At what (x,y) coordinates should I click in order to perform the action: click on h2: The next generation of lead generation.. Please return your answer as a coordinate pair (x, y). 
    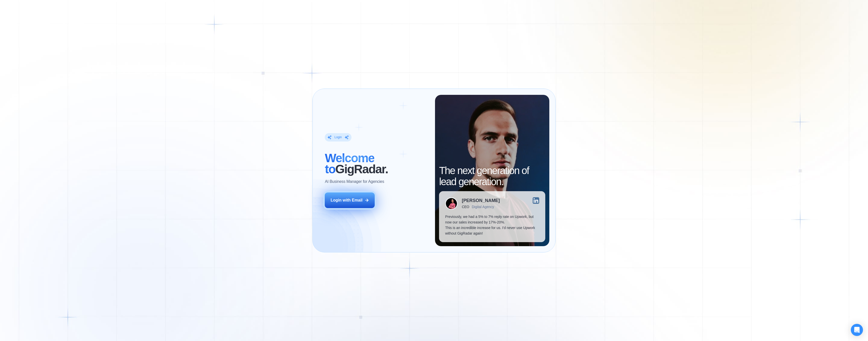
    Looking at the image, I should click on (492, 176).